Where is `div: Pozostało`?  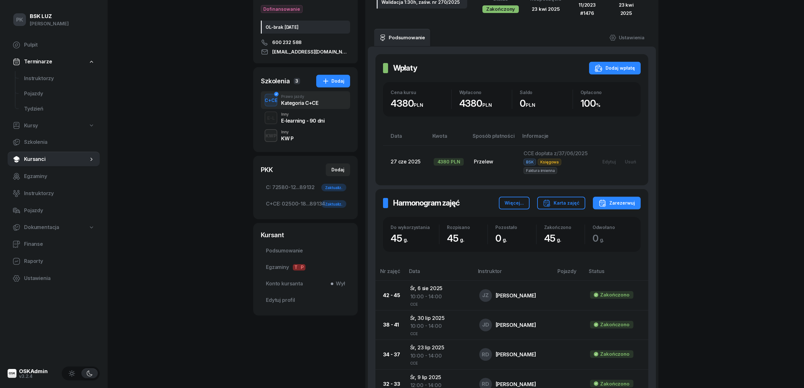
div: Pozostało is located at coordinates (516, 227).